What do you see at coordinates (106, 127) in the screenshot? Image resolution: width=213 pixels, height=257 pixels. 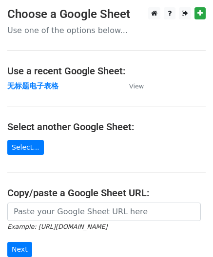 I see `h4: Select another Google Sheet:` at bounding box center [106, 127].